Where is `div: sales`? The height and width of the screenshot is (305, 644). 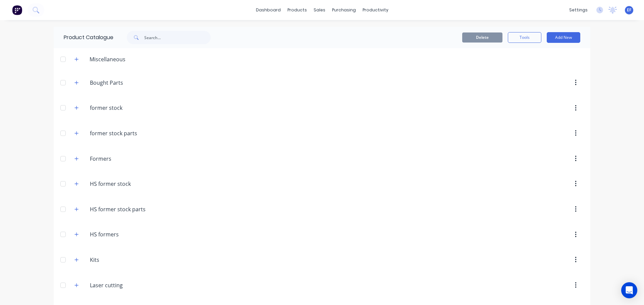 div: sales is located at coordinates (319, 10).